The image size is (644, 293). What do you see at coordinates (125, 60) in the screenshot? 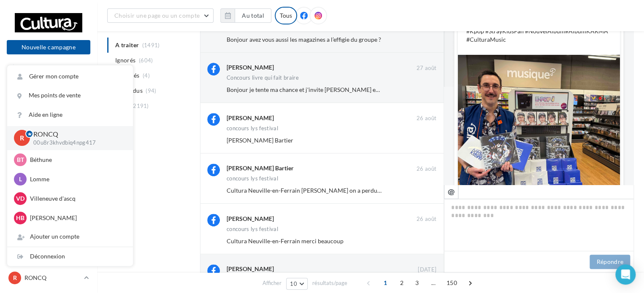
I see `span: Ignorés` at bounding box center [125, 60].